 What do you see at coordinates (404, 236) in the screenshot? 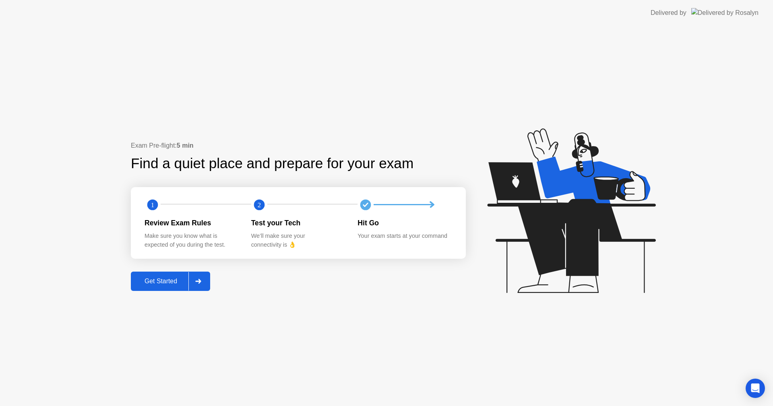
I see `div: Your exam starts at your command` at bounding box center [404, 236].